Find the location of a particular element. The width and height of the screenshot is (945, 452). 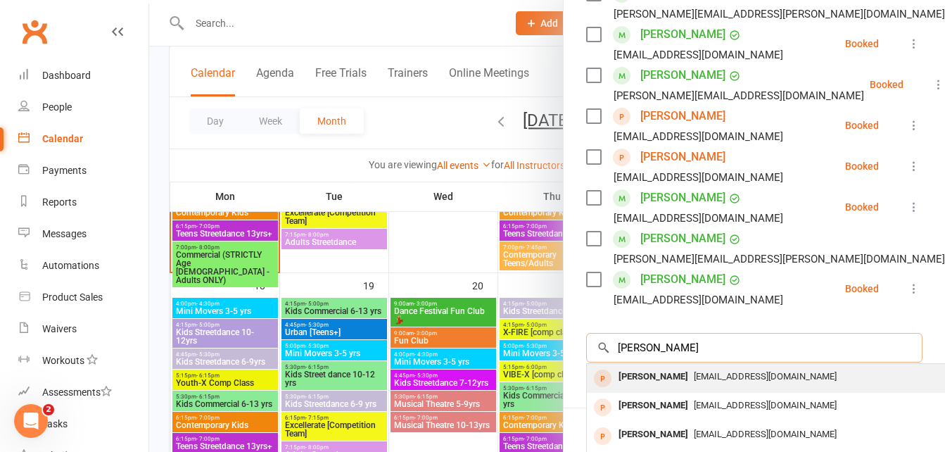

div: Dashboard is located at coordinates (66, 75).